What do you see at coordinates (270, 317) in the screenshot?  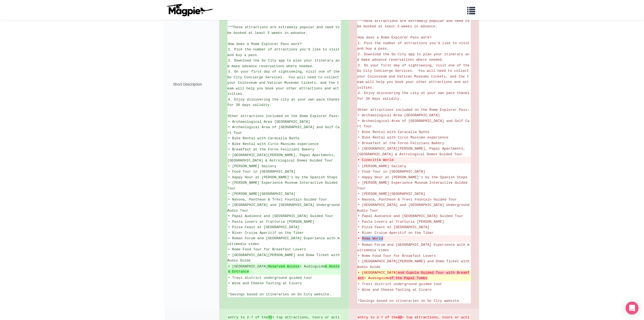 I see `strong: 35` at bounding box center [270, 317].